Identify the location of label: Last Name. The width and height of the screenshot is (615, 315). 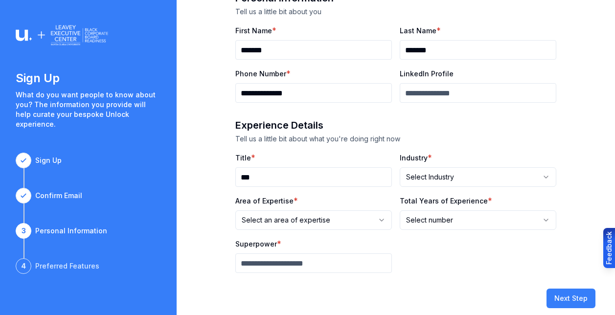
(418, 30).